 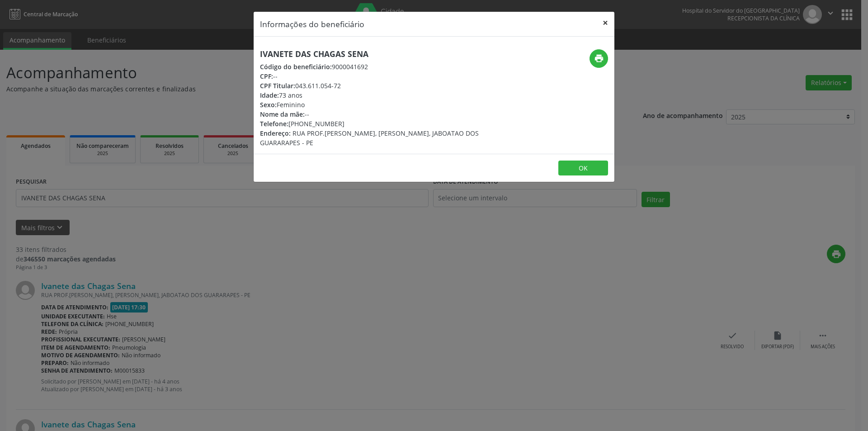 I want to click on span: CPF:, so click(x=266, y=76).